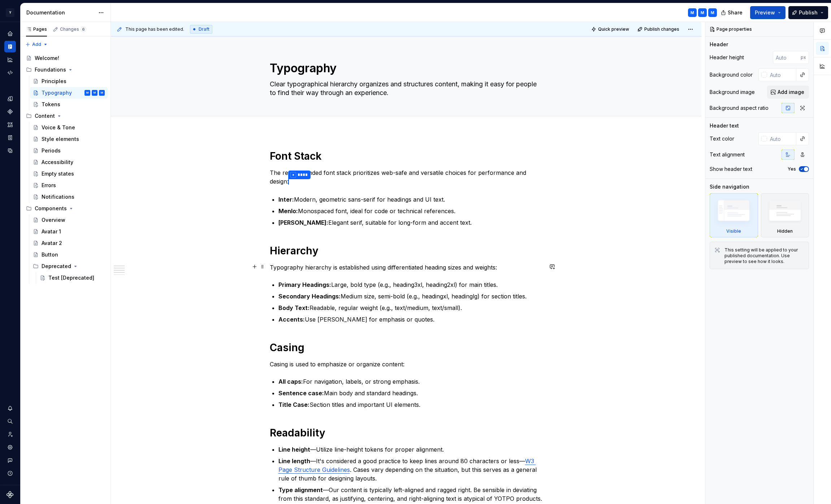 The width and height of the screenshot is (831, 504). Describe the element at coordinates (10, 408) in the screenshot. I see `div: Notifications` at that location.